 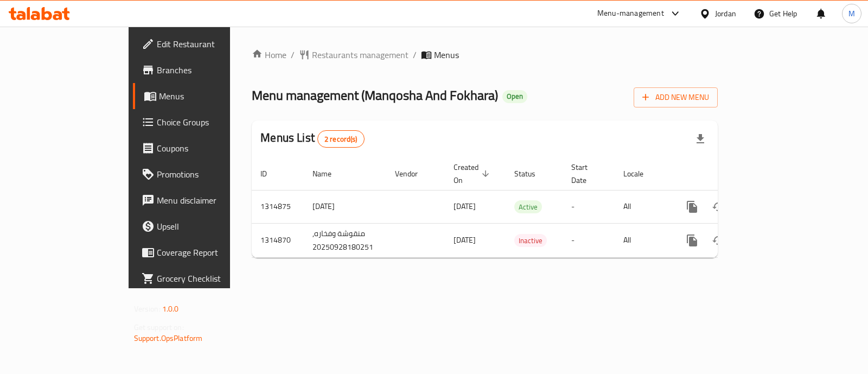 What do you see at coordinates (700, 139) in the screenshot?
I see `div: Export file` at bounding box center [700, 139].